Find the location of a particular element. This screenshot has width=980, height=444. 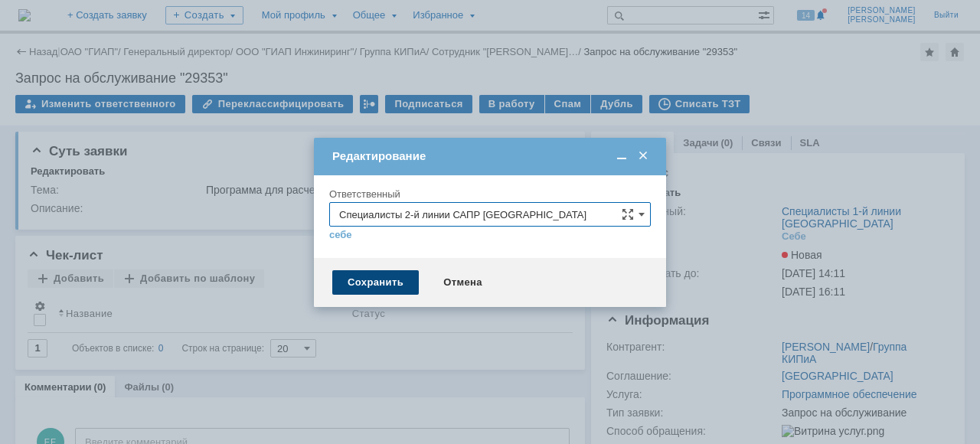

div: Редактирование is located at coordinates (491, 156).